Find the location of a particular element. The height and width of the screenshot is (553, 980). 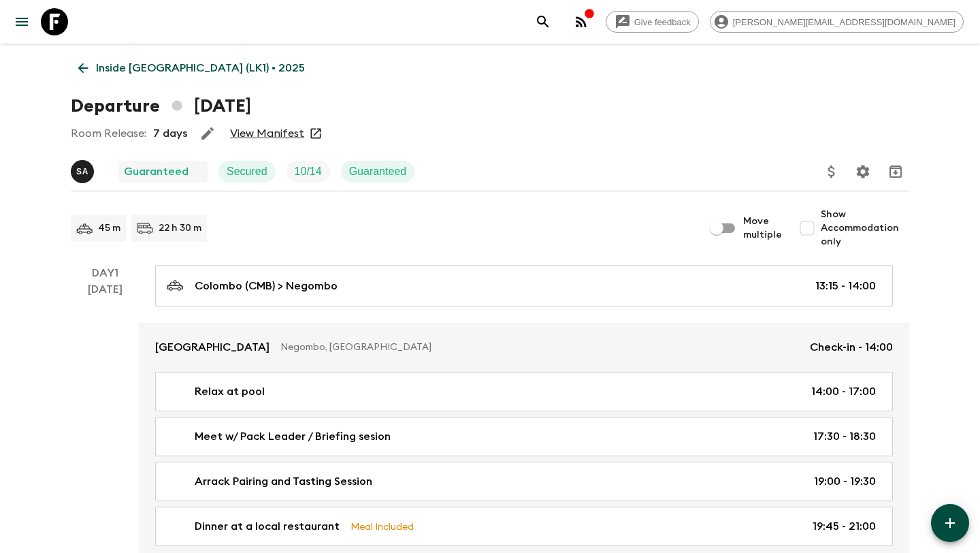

p: Colombo (CMB) > Negombo is located at coordinates (267, 285).